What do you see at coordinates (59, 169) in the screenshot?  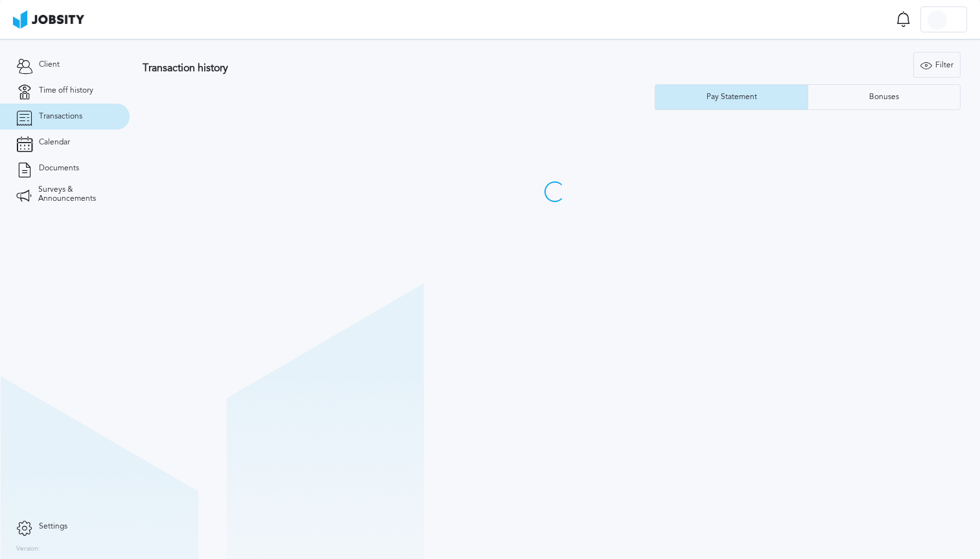 I see `span: Documents` at bounding box center [59, 169].